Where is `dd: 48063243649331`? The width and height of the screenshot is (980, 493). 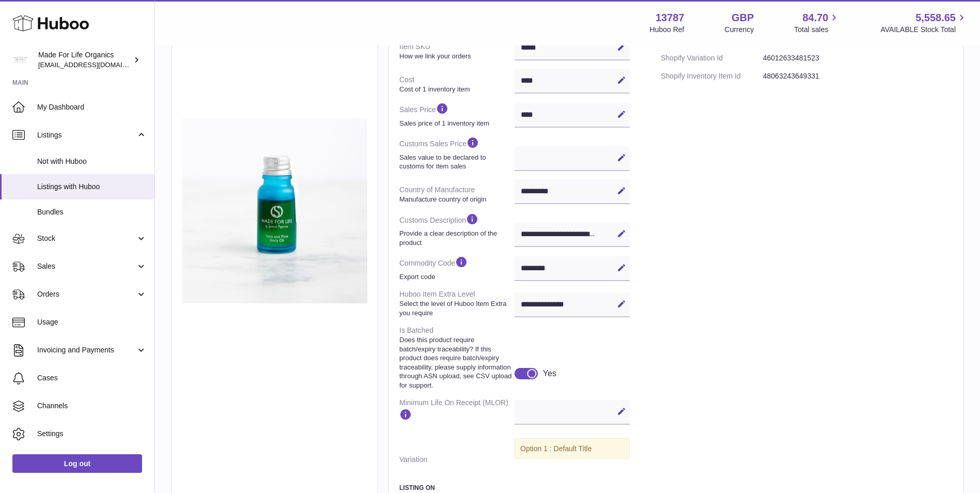 dd: 48063243649331 is located at coordinates (857, 75).